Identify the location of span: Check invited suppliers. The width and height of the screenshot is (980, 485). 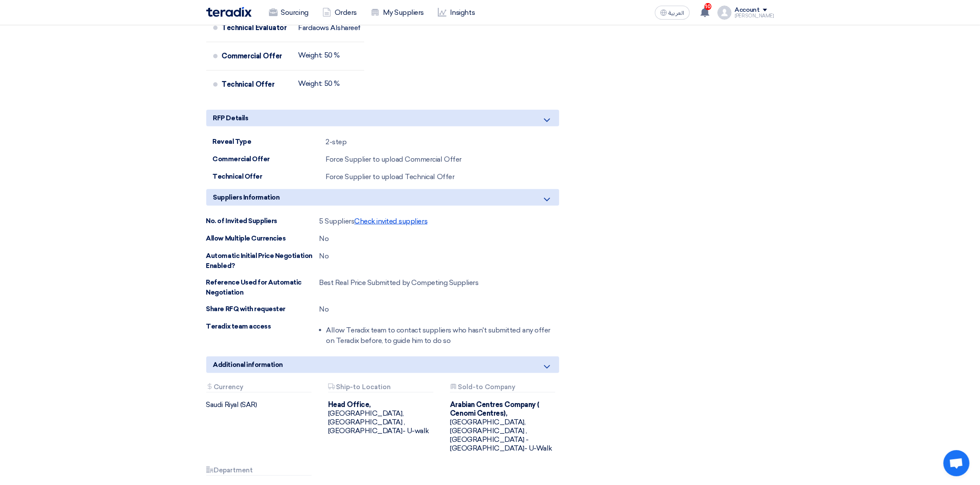
(391, 220).